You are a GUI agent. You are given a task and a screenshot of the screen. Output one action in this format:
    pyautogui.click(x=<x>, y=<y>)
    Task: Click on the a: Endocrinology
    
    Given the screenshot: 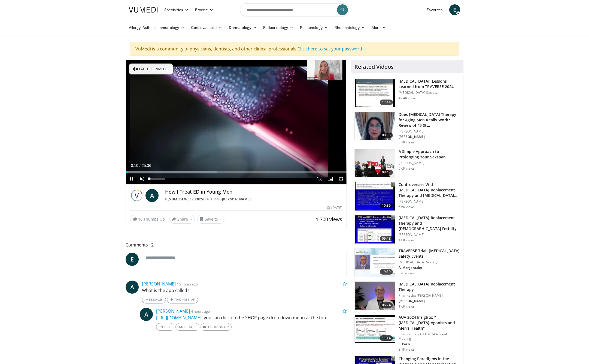 What is the action you would take?
    pyautogui.click(x=278, y=28)
    